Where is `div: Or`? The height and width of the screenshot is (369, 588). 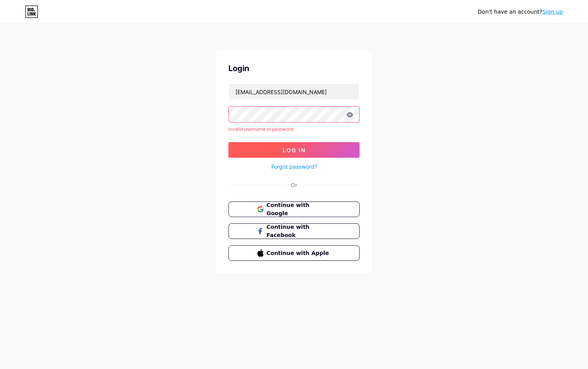
div: Or is located at coordinates (294, 184).